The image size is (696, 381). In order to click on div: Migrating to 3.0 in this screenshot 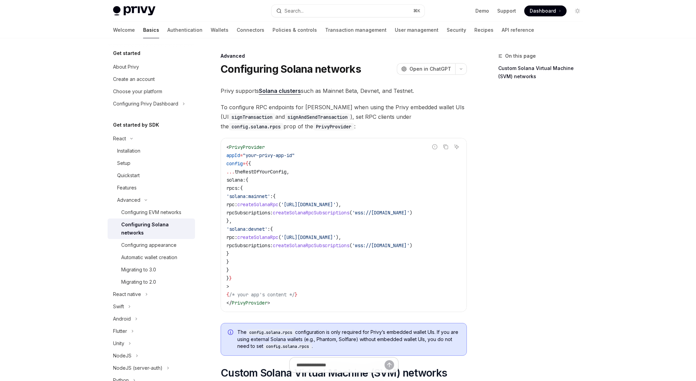, I will do `click(139, 270)`.